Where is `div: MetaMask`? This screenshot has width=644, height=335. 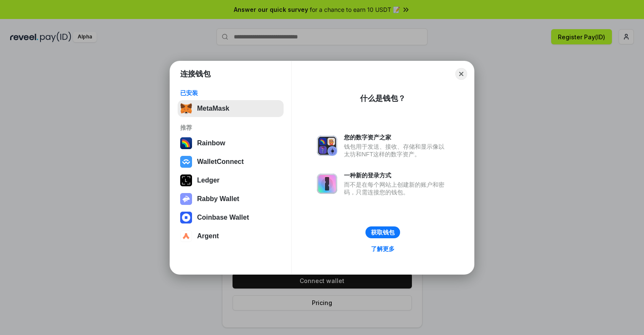 div: MetaMask is located at coordinates (213, 109).